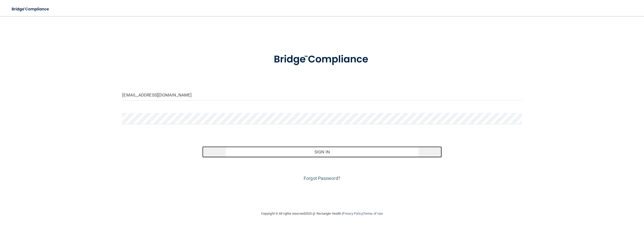  What do you see at coordinates (373, 213) in the screenshot?
I see `a: Terms of Use` at bounding box center [373, 213].